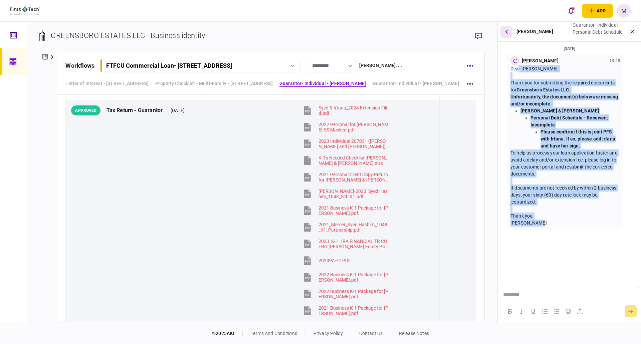 The image size is (641, 344). What do you see at coordinates (346, 161) in the screenshot?
I see `button: K-1's Needed Checklist Syed H. & Irfana T..xlsx` at bounding box center [346, 161].